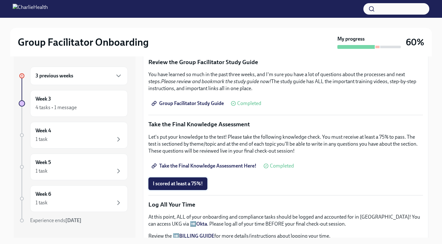 This screenshot has height=244, width=442. What do you see at coordinates (43, 194) in the screenshot?
I see `h6: Week 6` at bounding box center [43, 194].